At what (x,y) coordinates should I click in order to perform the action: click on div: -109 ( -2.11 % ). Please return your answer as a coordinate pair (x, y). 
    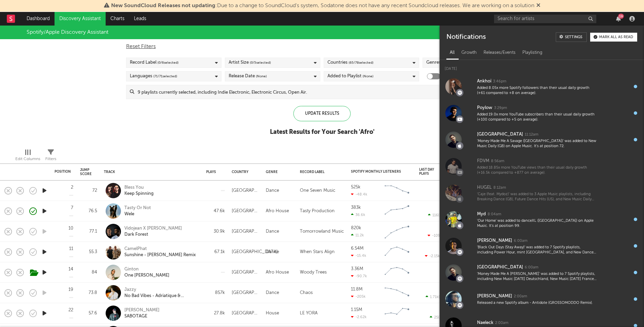
    Looking at the image, I should click on (440, 235).